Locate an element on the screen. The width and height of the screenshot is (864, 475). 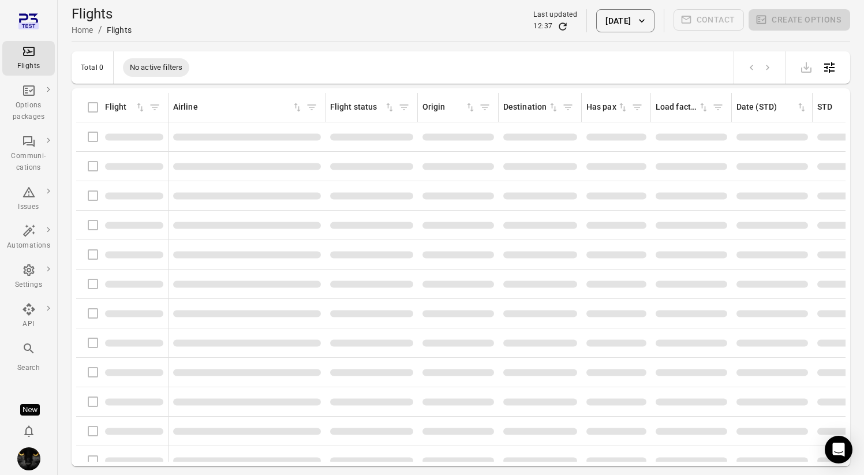
button: Notifications is located at coordinates (29, 431).